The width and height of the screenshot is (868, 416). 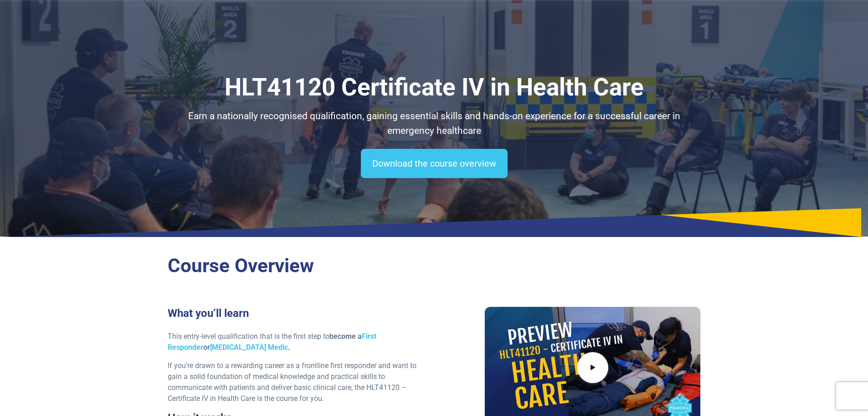 What do you see at coordinates (273, 341) in the screenshot?
I see `a: First Responder` at bounding box center [273, 341].